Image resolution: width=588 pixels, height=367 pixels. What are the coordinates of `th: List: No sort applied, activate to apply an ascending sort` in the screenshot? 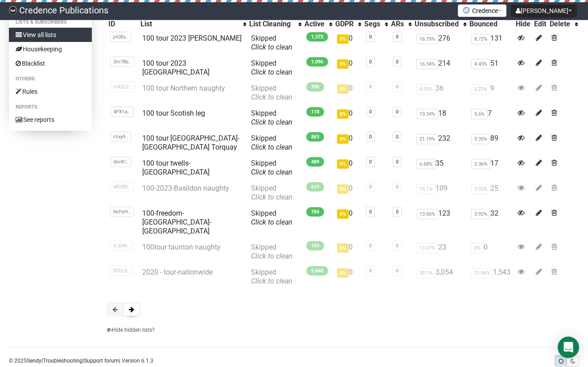 It's located at (193, 24).